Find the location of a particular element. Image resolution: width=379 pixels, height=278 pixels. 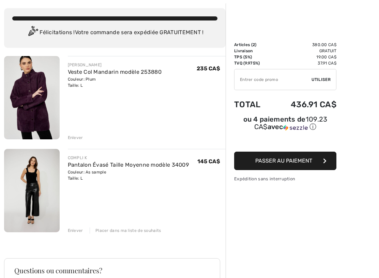

td: 19.00 CA$ is located at coordinates (304, 57).